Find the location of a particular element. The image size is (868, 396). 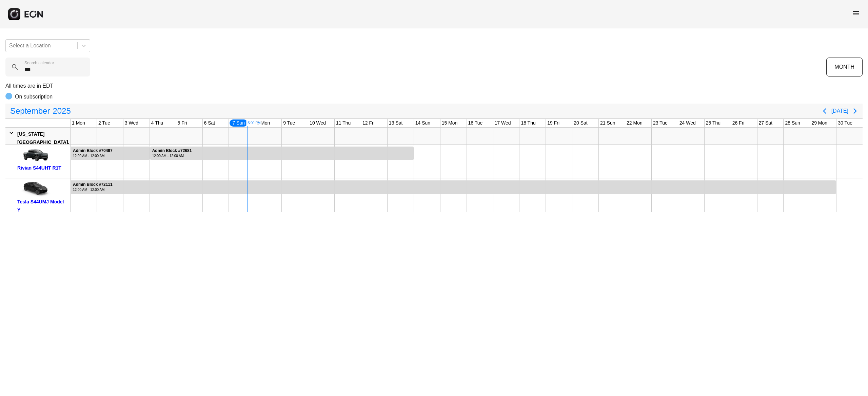

div: 7 Sun is located at coordinates (238, 123).